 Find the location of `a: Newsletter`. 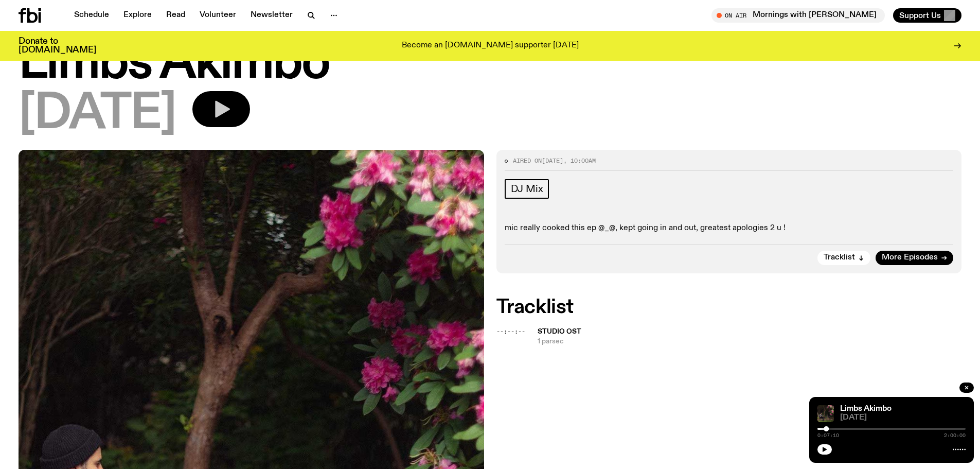

a: Newsletter is located at coordinates (271, 15).